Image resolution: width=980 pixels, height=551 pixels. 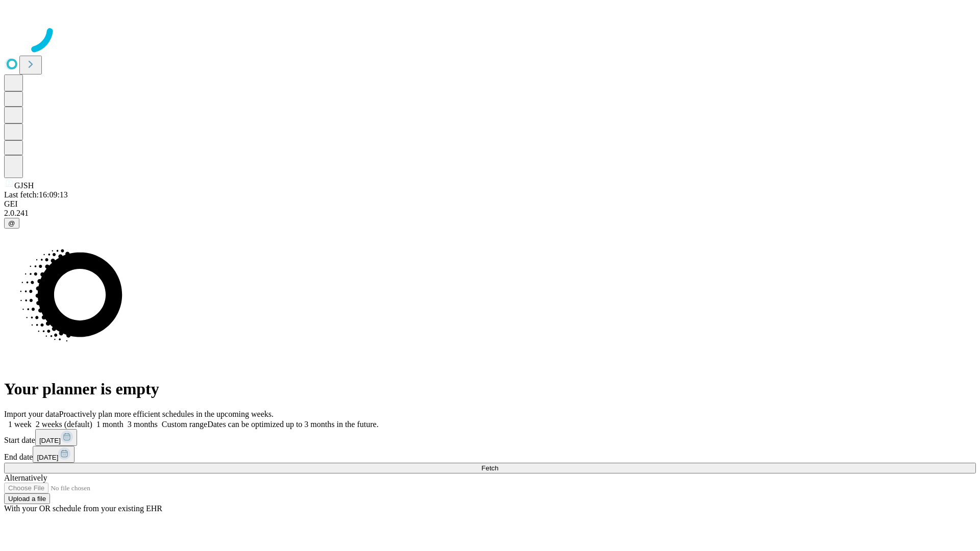 I want to click on span: With your OR schedule from your existing EHR, so click(x=83, y=509).